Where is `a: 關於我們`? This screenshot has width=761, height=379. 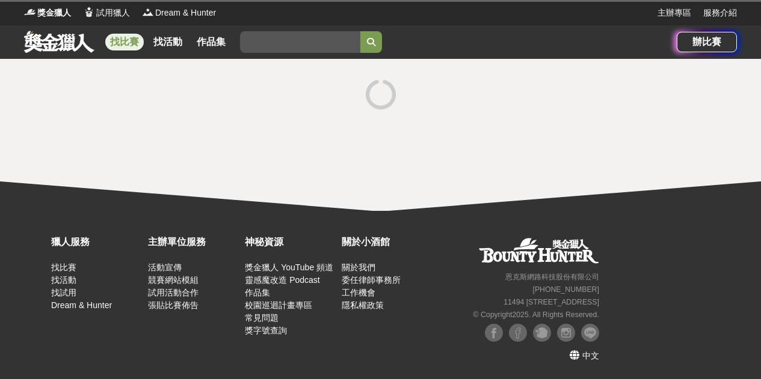 a: 關於我們 is located at coordinates (358, 268).